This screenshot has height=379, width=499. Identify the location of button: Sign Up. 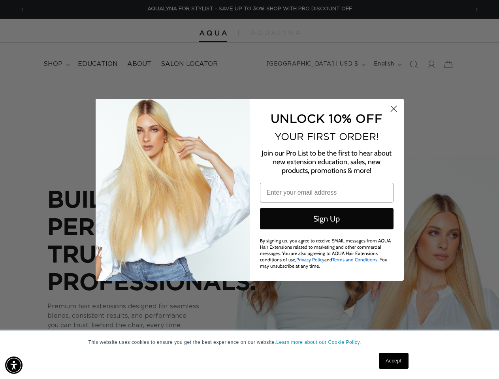
(327, 219).